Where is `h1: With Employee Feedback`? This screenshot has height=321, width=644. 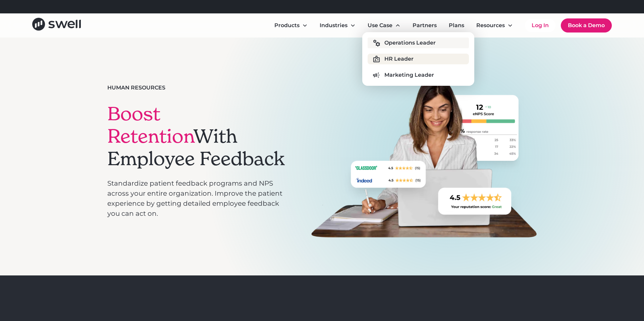 h1: With Employee Feedback is located at coordinates (197, 137).